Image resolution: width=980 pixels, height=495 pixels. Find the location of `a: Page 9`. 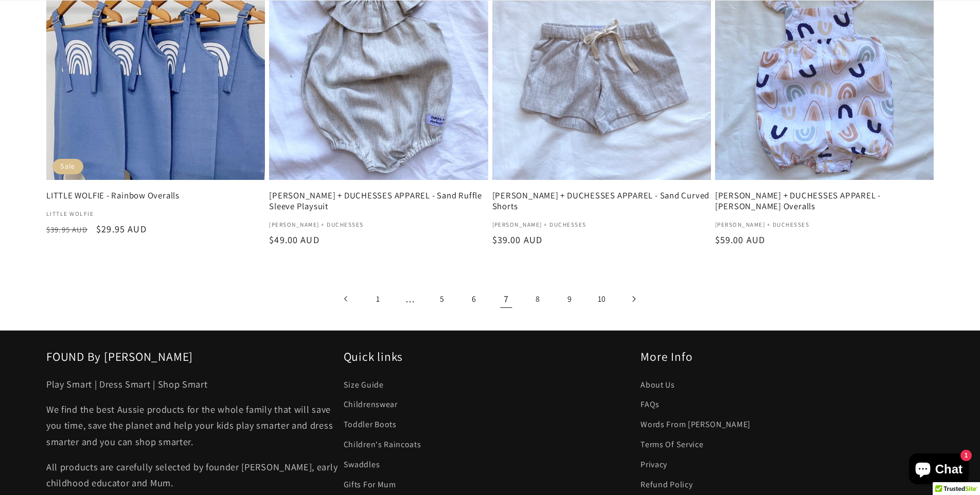

a: Page 9 is located at coordinates (569, 299).